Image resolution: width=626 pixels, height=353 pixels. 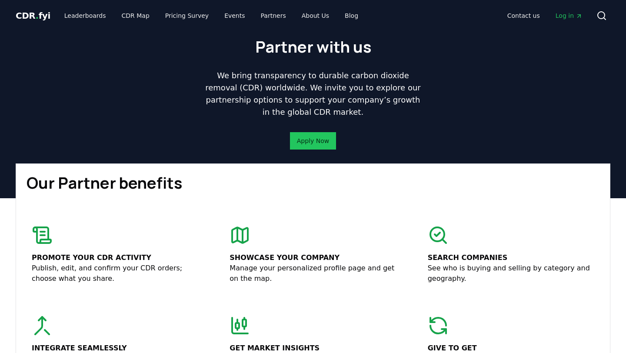 What do you see at coordinates (115, 273) in the screenshot?
I see `p: Publish, edit, and confirm your CDR orders; choose what you share.` at bounding box center [115, 273].